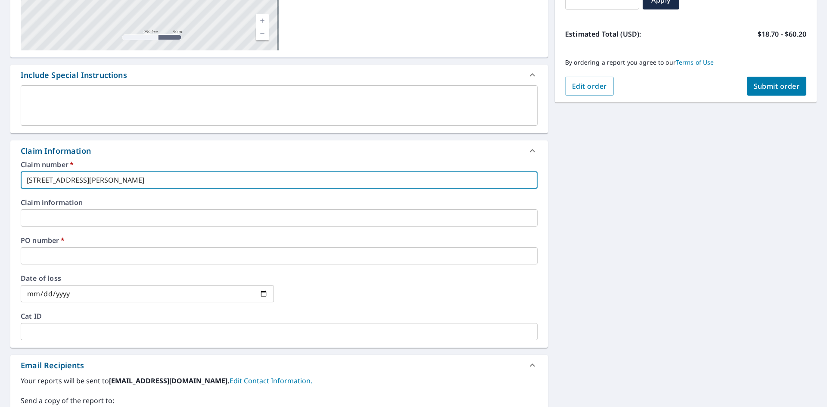  What do you see at coordinates (776, 86) in the screenshot?
I see `button: Submit order` at bounding box center [776, 86].